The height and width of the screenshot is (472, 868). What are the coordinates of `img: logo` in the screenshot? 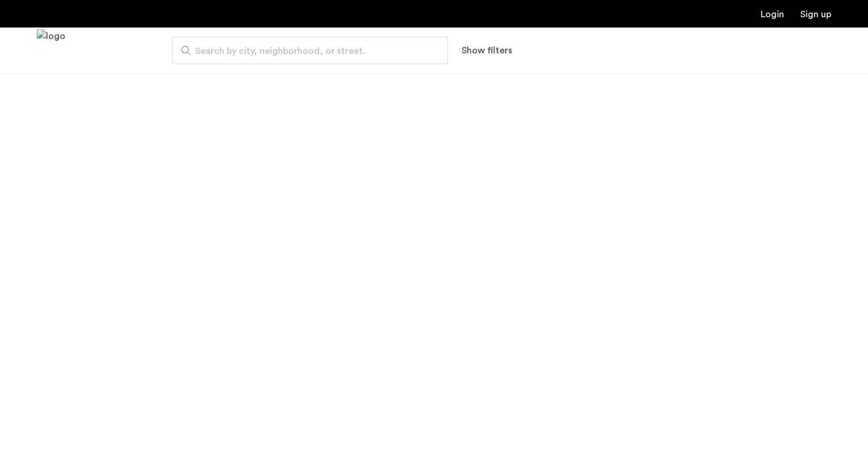 It's located at (51, 50).